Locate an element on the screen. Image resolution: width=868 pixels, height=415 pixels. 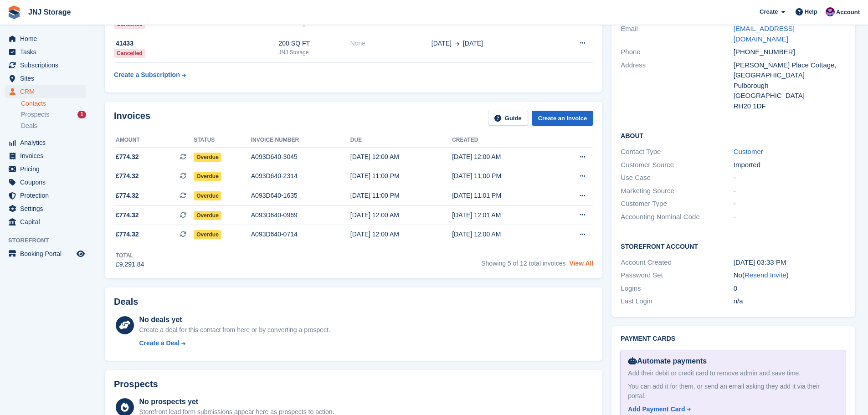
div: Accounting Nominal Code is located at coordinates (676, 217).